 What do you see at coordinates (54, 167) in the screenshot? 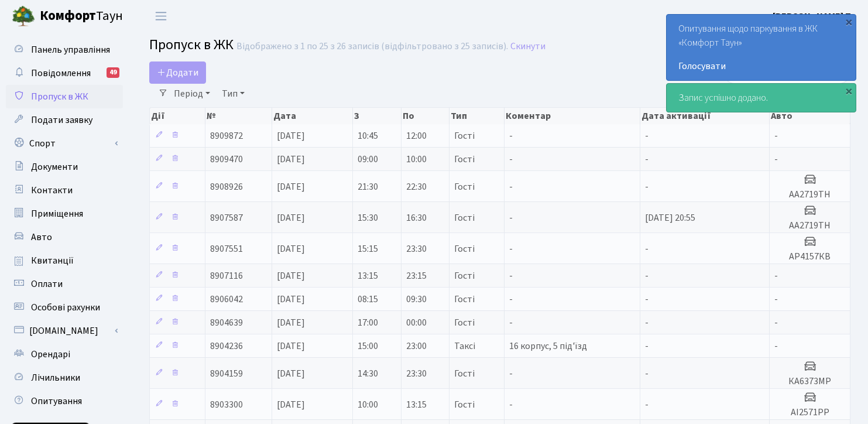
I see `span: Документи` at bounding box center [54, 167].